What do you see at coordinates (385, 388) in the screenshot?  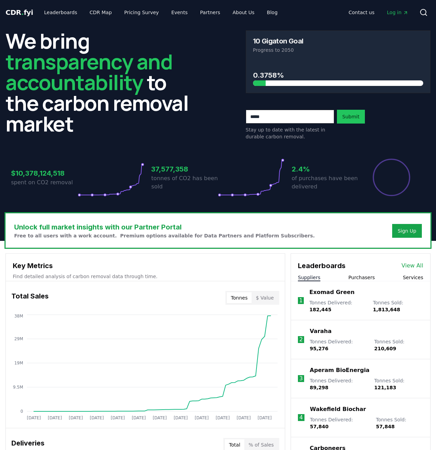 I see `span: 121,183` at bounding box center [385, 388].